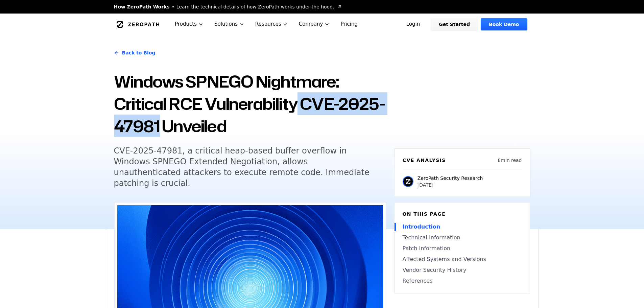 Image resolution: width=644 pixels, height=308 pixels. Describe the element at coordinates (424, 160) in the screenshot. I see `h6: CVE Analysis` at that location.